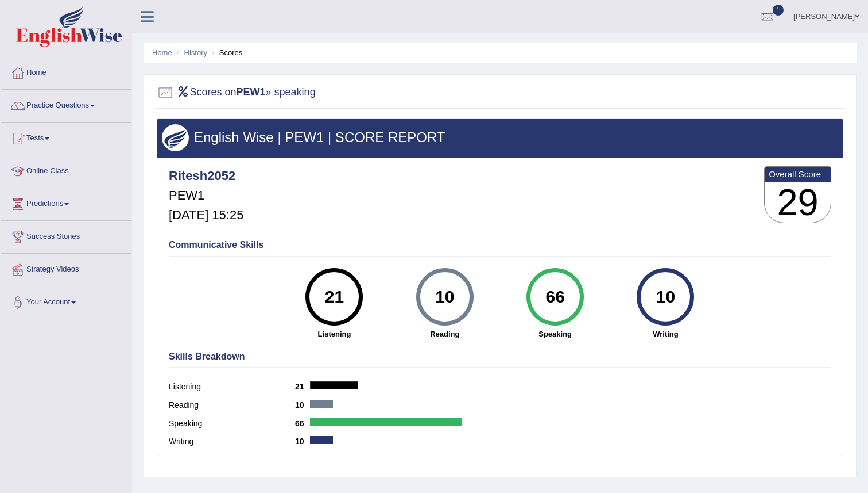  What do you see at coordinates (206, 195) in the screenshot?
I see `h5: PEW1` at bounding box center [206, 195].